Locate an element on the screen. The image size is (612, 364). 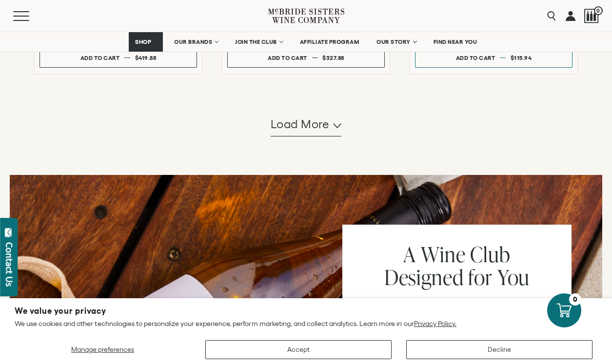
div: Contact Us is located at coordinates (9, 264).